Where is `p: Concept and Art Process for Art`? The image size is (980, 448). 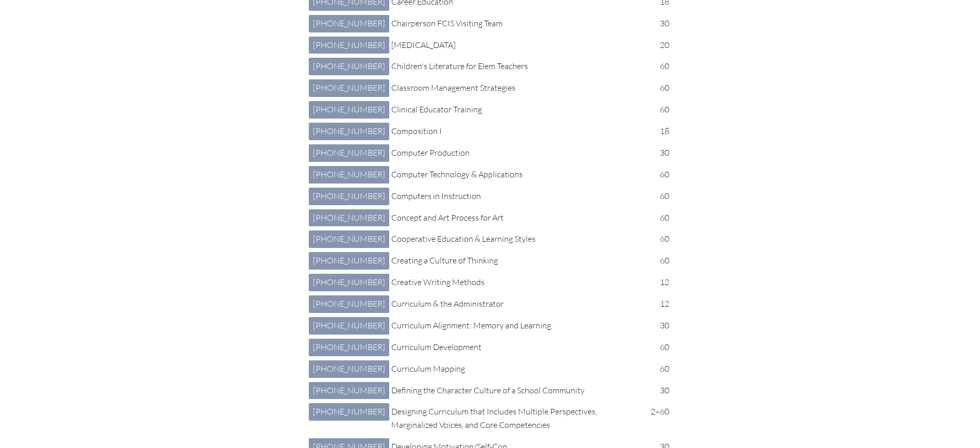 p: Concept and Art Process for Art is located at coordinates (515, 218).